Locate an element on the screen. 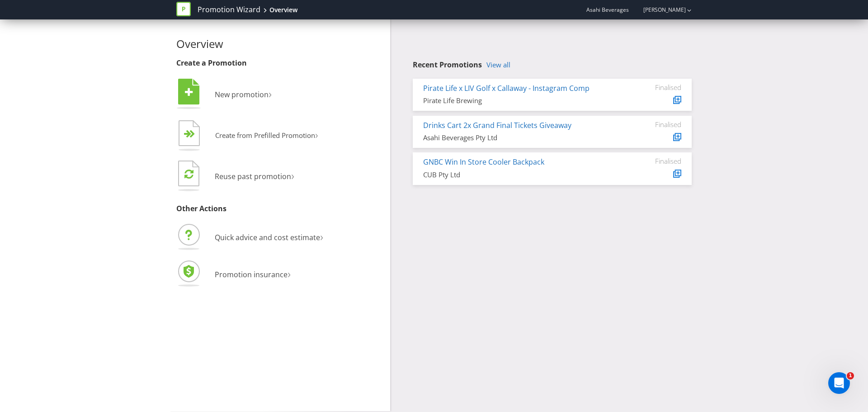  span: Reuse past promotion is located at coordinates (252, 176).